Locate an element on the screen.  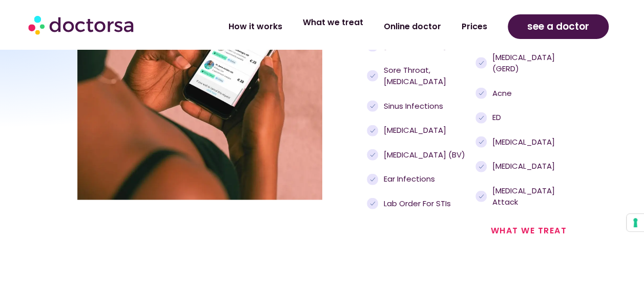
a: Sinus infections is located at coordinates (418, 106).